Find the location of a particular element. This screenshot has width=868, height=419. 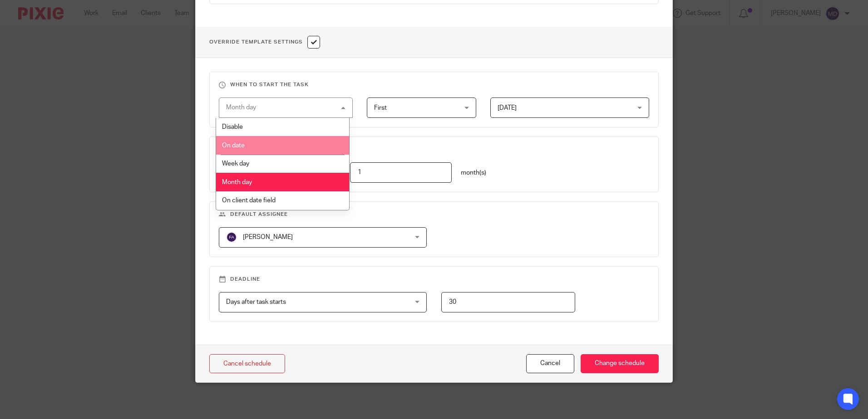

h3: When to start the task is located at coordinates (434, 85).